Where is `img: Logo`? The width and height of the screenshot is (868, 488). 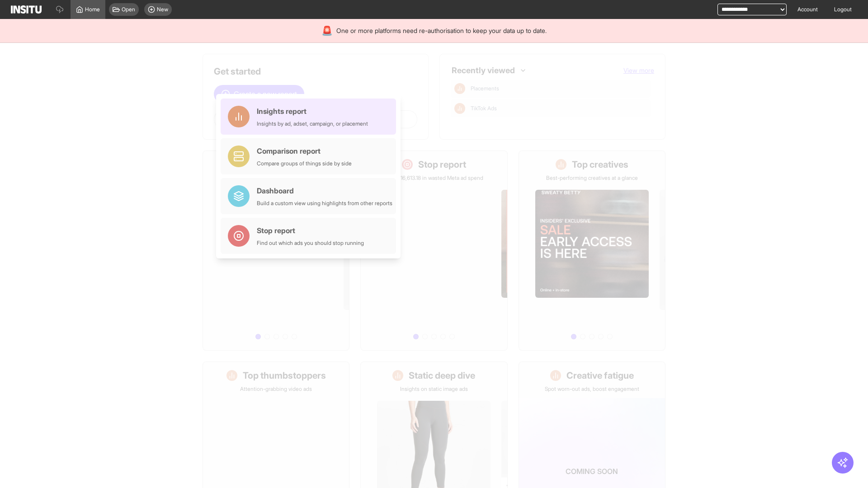
img: Logo is located at coordinates (27, 9).